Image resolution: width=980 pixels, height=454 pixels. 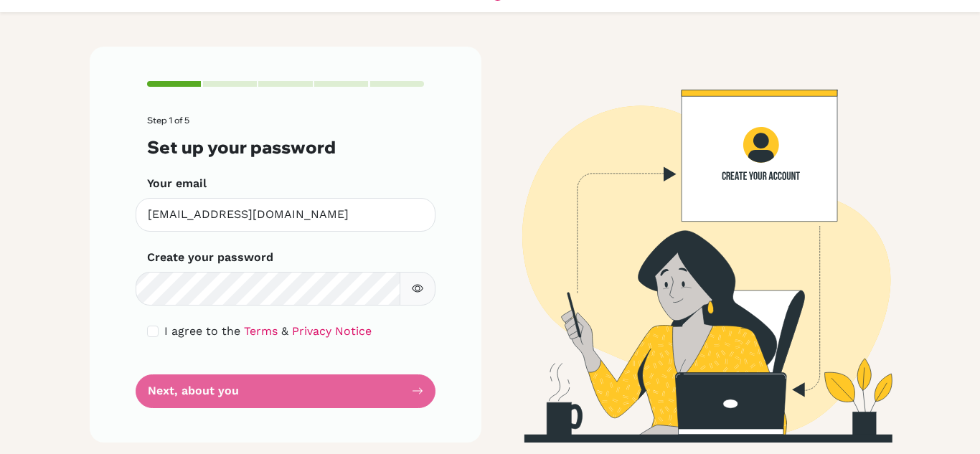 What do you see at coordinates (286, 147) in the screenshot?
I see `h3: Set up your password` at bounding box center [286, 147].